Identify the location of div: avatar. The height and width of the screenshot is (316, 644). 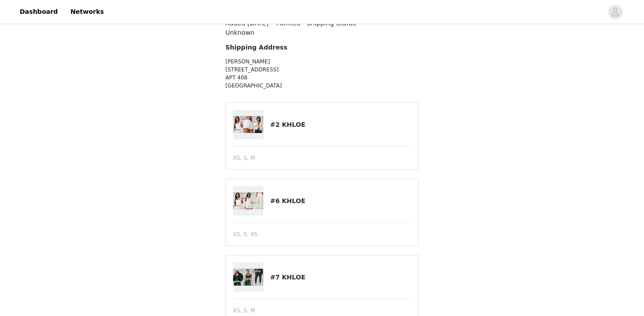
(615, 12).